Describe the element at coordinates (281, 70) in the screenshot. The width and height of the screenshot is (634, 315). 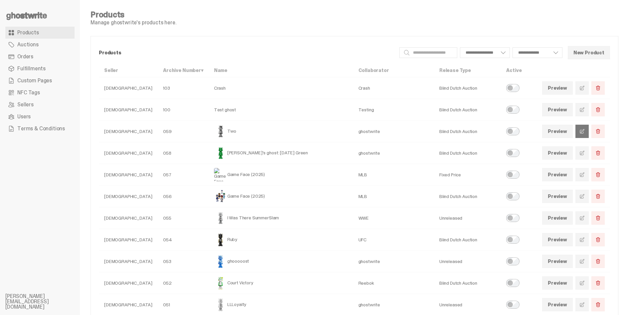
I see `th: Name` at that location.